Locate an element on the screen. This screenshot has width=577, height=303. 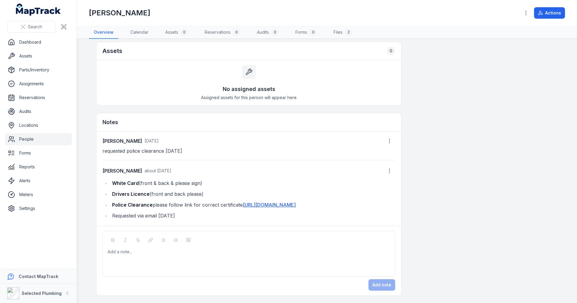
li: please follow link for correct certificate is located at coordinates (253, 204).